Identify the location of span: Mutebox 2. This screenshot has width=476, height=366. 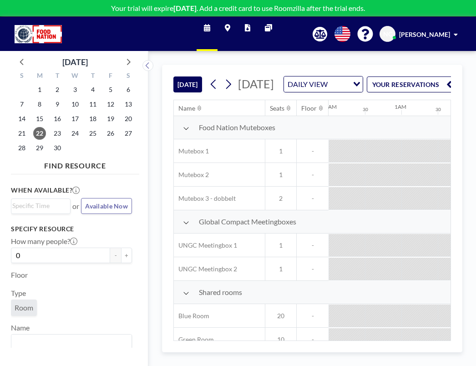
(191, 175).